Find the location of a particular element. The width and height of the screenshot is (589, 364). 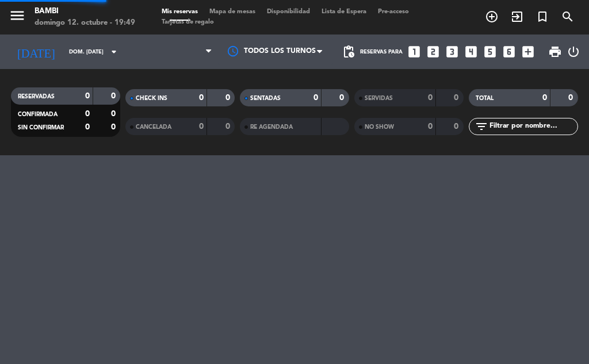

span: SIN CONFIRMAR is located at coordinates (41, 128).